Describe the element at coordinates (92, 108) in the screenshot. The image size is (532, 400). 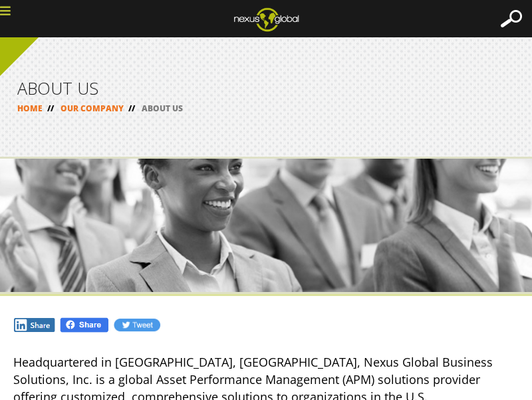
I see `a: OUR COMPANY` at that location.